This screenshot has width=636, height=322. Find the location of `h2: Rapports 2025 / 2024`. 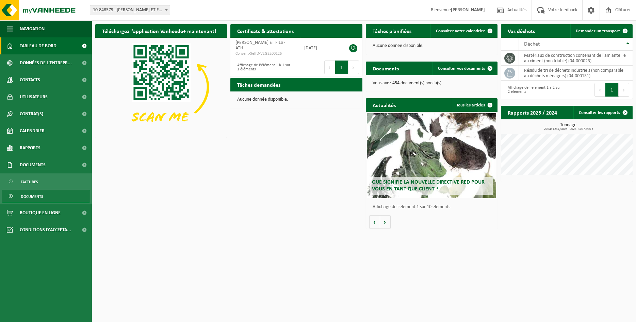

h2: Rapports 2025 / 2024 is located at coordinates (532, 112).